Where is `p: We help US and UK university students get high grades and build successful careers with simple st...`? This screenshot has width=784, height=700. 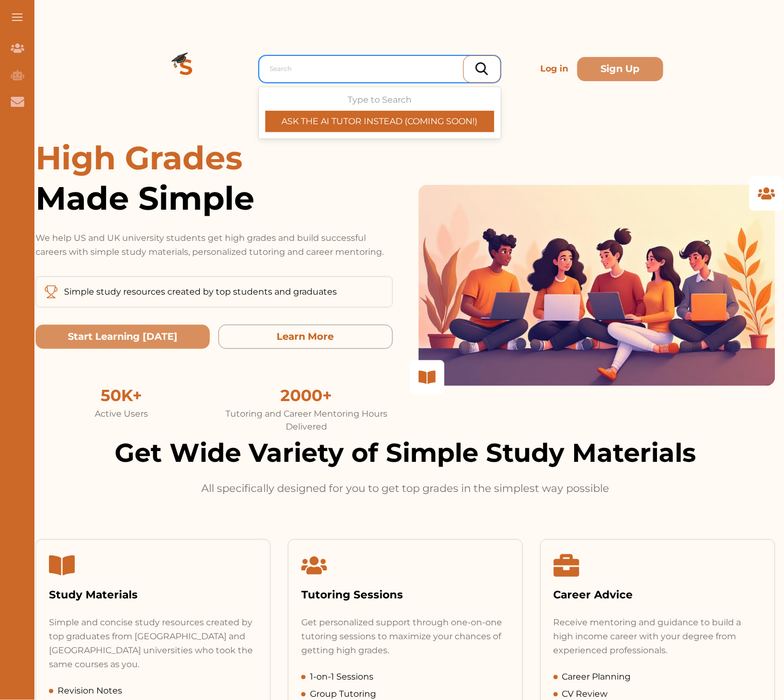
p: We help US and UK university students get high grades and build successful careers with simple st... is located at coordinates (214, 245).